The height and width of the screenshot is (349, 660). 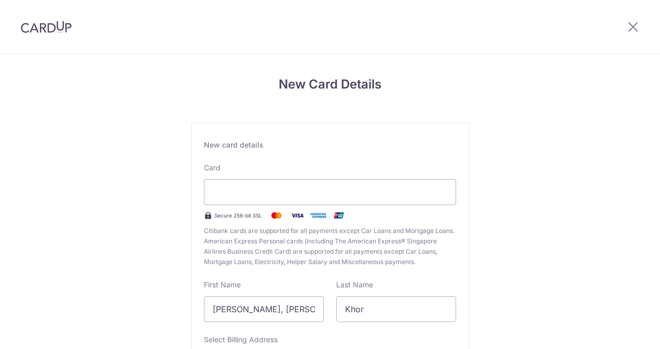 I want to click on div: New card details, so click(x=330, y=145).